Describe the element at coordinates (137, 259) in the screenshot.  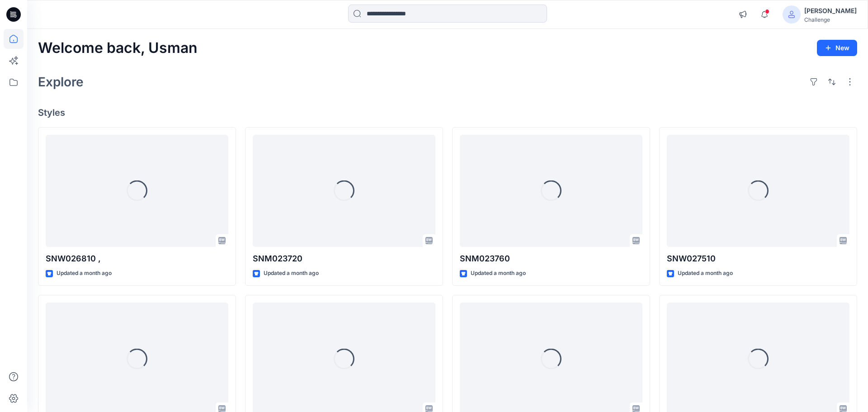
I see `p: SNW026810 ,` at that location.